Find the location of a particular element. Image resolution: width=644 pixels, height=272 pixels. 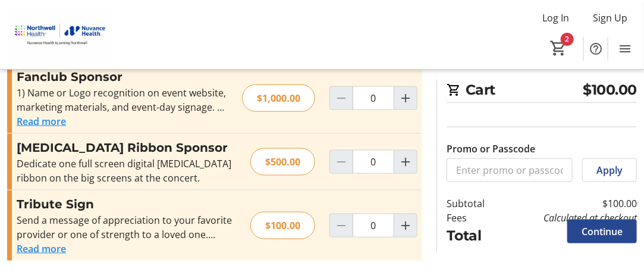

button: Sign Up is located at coordinates (611, 18).